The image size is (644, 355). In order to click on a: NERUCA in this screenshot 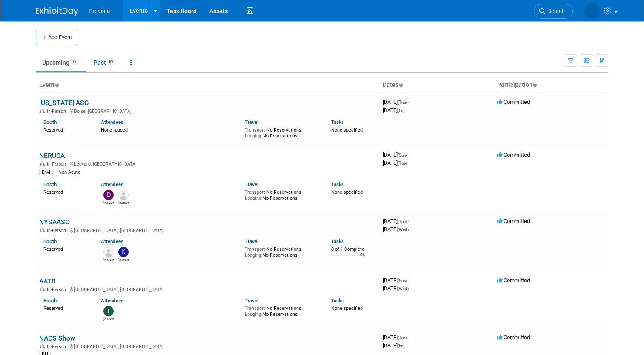, I will do `click(52, 155)`.